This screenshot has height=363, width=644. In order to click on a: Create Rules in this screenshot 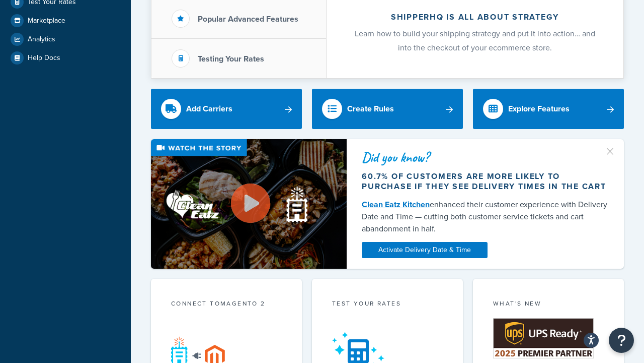, I will do `click(388, 109)`.